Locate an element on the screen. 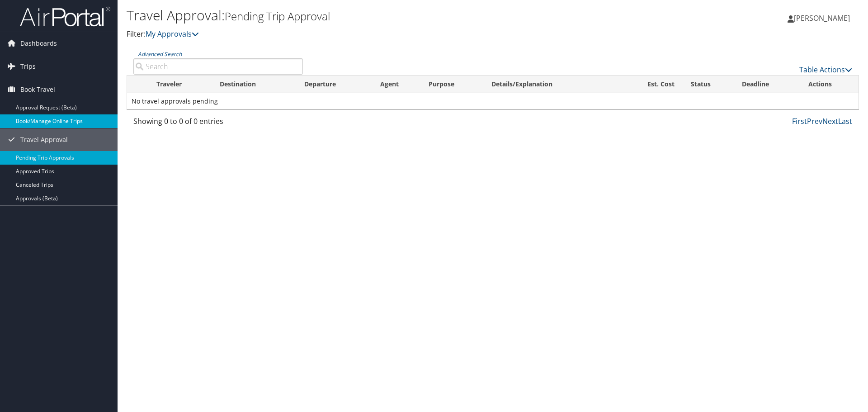 Image resolution: width=868 pixels, height=412 pixels. a: Table Actions is located at coordinates (825, 70).